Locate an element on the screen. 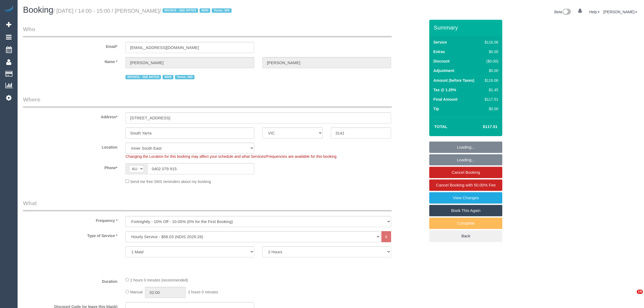 This screenshot has width=644, height=308. div: $117.51 is located at coordinates (490, 99).